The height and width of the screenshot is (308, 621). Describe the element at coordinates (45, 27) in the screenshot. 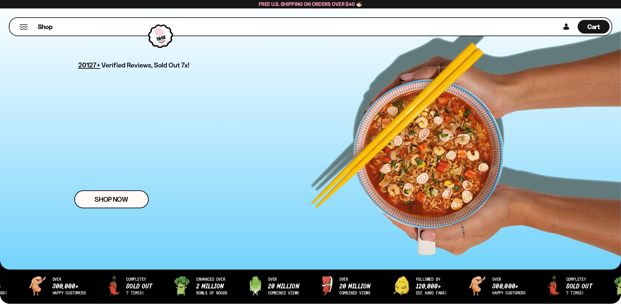

I see `span: Shop` at that location.